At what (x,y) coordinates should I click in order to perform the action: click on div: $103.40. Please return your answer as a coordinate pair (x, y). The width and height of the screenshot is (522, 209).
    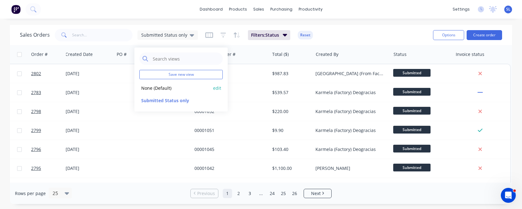
    Looking at the image, I should click on (290, 150).